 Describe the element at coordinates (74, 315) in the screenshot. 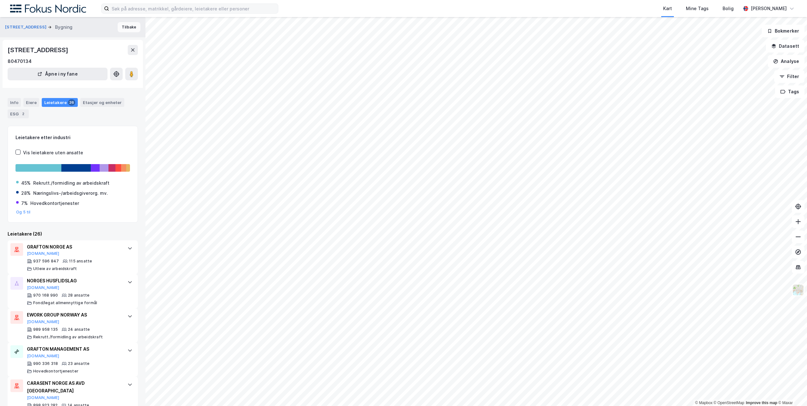

I see `div: EWORK GROUP NORWAY AS` at that location.